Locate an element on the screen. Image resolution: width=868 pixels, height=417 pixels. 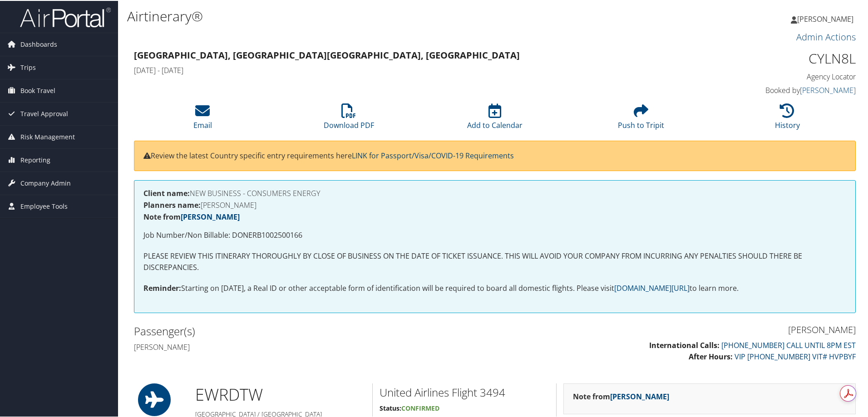
span: Reporting is located at coordinates (35, 159).